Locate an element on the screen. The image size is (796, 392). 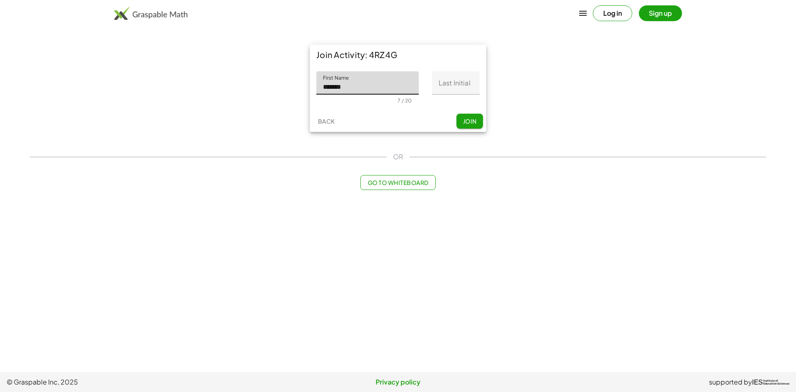
div: 7 / 20 is located at coordinates (405, 100).